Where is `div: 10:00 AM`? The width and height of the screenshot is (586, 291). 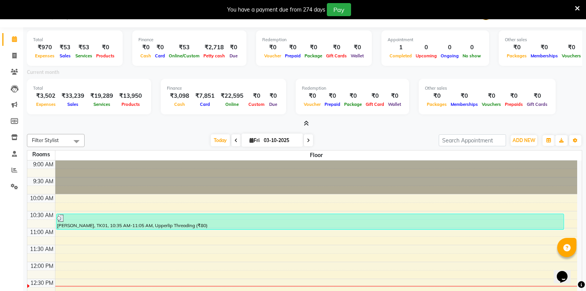
div: 10:00 AM is located at coordinates (42, 198).